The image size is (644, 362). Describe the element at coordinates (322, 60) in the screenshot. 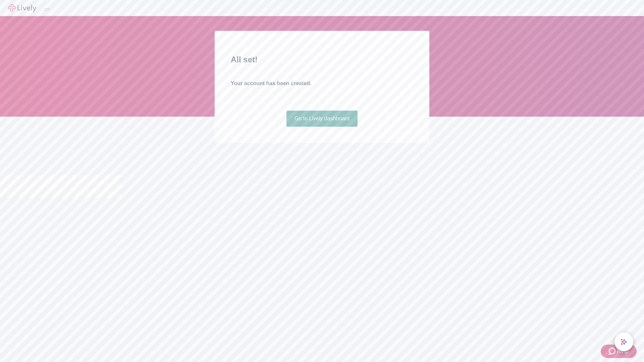

I see `h2: All set!` at that location.